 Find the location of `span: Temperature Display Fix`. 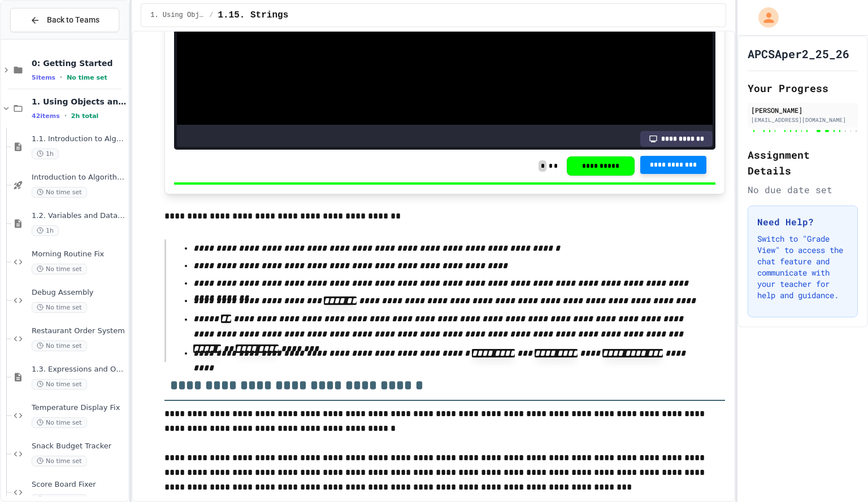

span: Temperature Display Fix is located at coordinates (79, 408).